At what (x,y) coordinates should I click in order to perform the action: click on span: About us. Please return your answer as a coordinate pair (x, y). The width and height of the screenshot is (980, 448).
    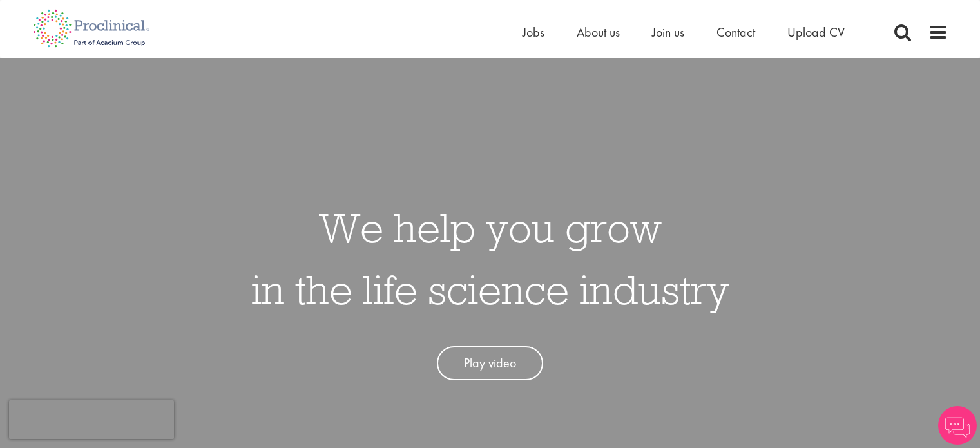
    Looking at the image, I should click on (597, 32).